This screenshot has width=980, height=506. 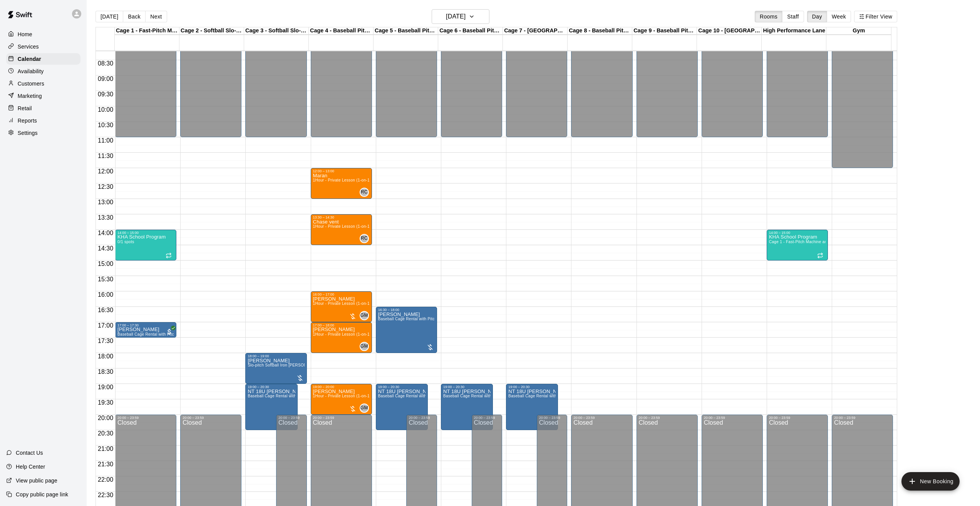 What do you see at coordinates (532, 387) in the screenshot?
I see `div: 19:00 – 20:30` at bounding box center [532, 387].